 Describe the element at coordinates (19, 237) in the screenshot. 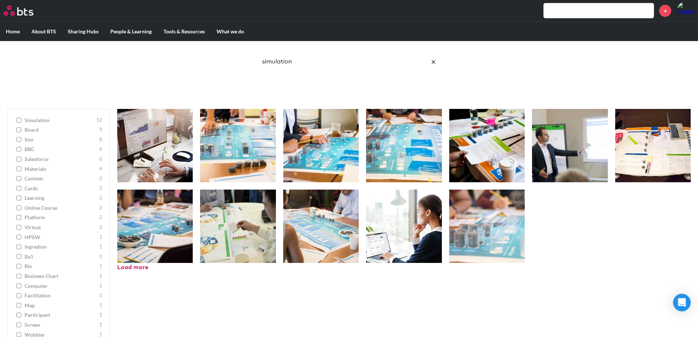

I see `input: HPSW 1` at that location.